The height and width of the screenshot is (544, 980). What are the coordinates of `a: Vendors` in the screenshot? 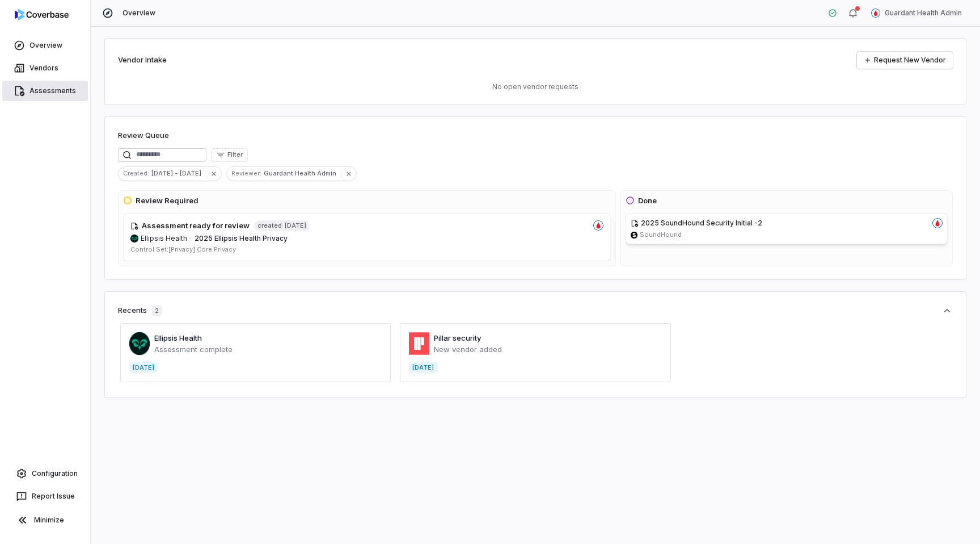 It's located at (45, 68).